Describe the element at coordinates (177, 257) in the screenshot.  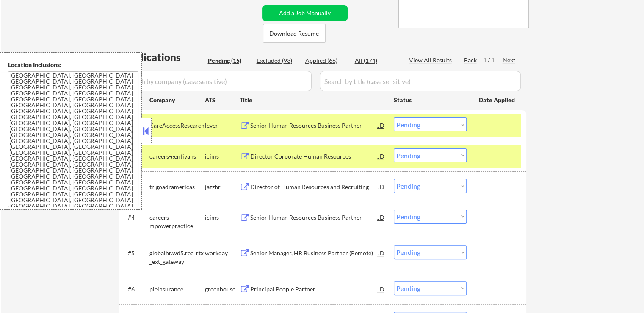
I see `div: globalhr.wd5.rec_rtx_ext_gateway` at that location.